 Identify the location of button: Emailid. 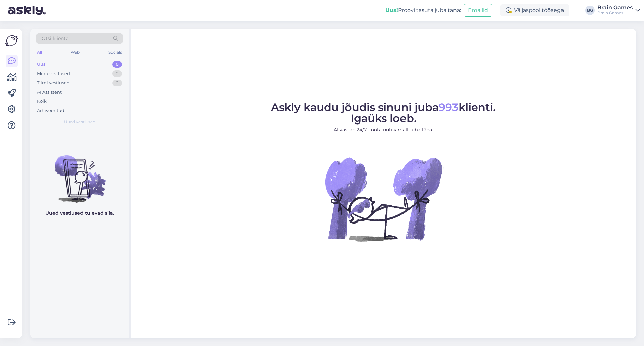
(478, 10).